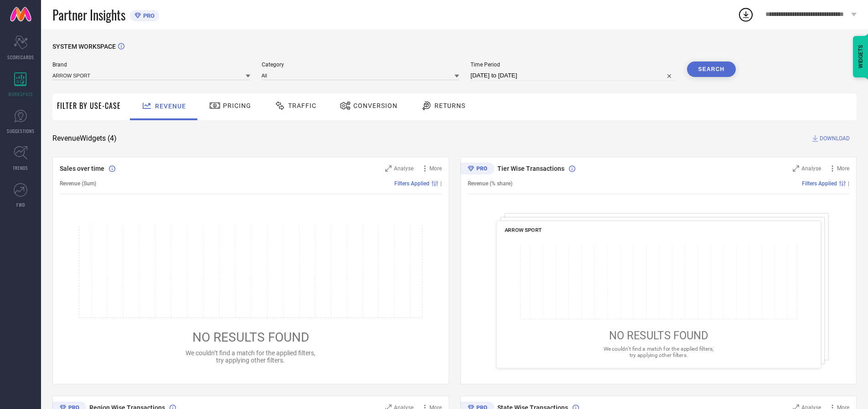  I want to click on button: Search, so click(712, 69).